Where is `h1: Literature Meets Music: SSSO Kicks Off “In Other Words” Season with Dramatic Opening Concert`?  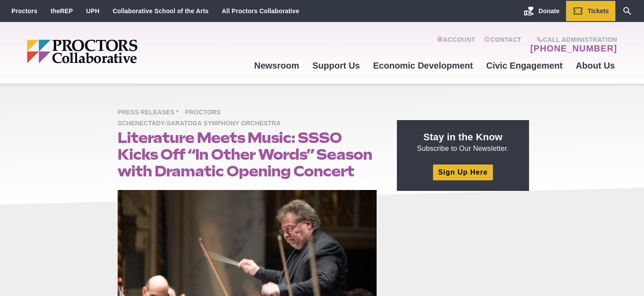
h1: Literature Meets Music: SSSO Kicks Off “In Other Words” Season with Dramatic Opening Concert is located at coordinates (247, 155).